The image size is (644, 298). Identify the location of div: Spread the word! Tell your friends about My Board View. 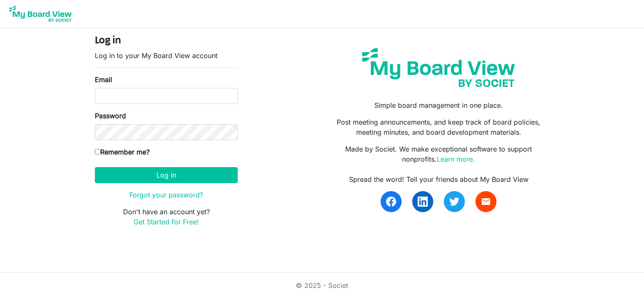
(439, 180).